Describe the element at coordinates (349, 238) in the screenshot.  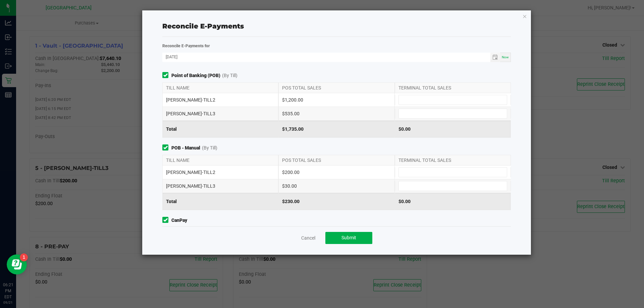
I see `span: Submit` at that location.